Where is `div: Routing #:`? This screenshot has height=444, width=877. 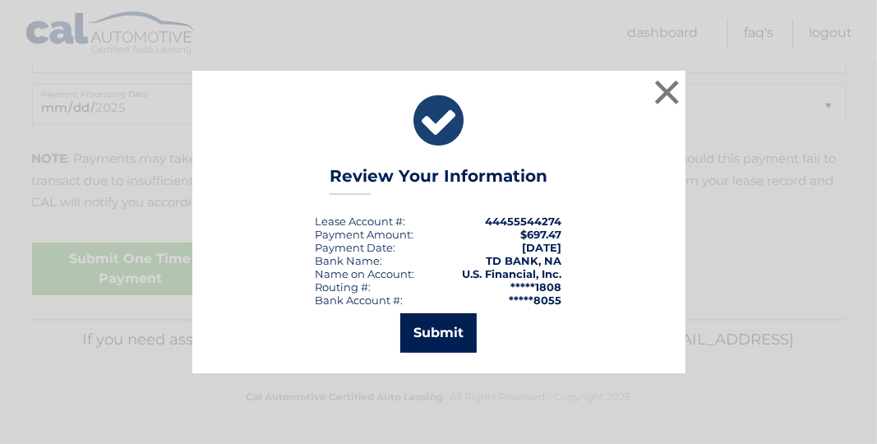 div: Routing #: is located at coordinates (344, 287).